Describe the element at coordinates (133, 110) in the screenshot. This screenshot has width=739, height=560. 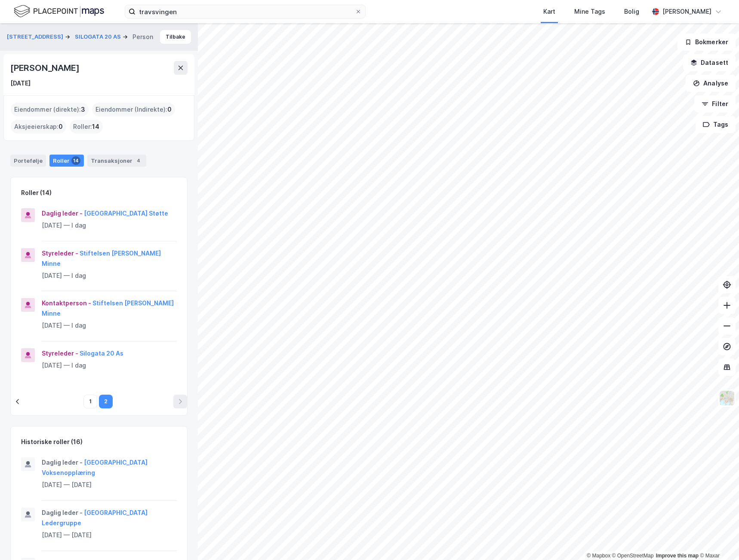
I see `div: Eiendommer (Indirekte) :` at that location.